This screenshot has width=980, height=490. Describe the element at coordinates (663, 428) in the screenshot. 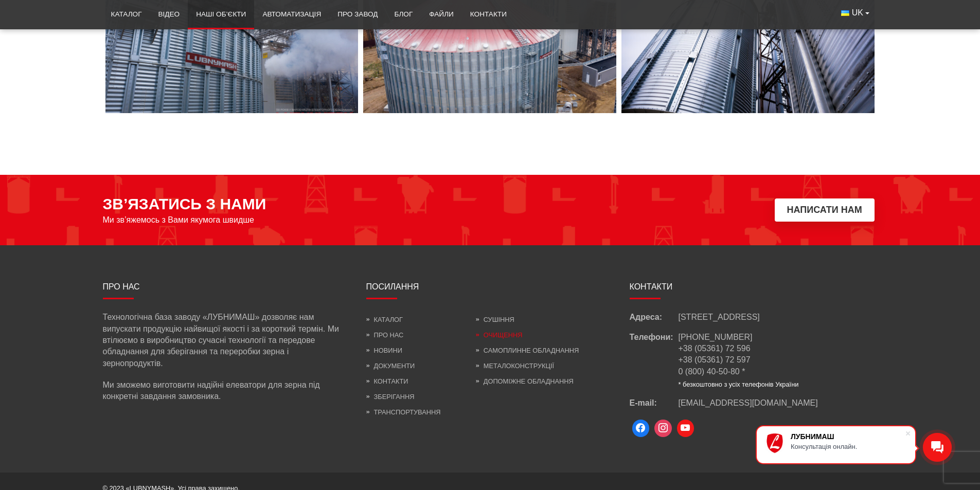

I see `a: Instagram` at that location.